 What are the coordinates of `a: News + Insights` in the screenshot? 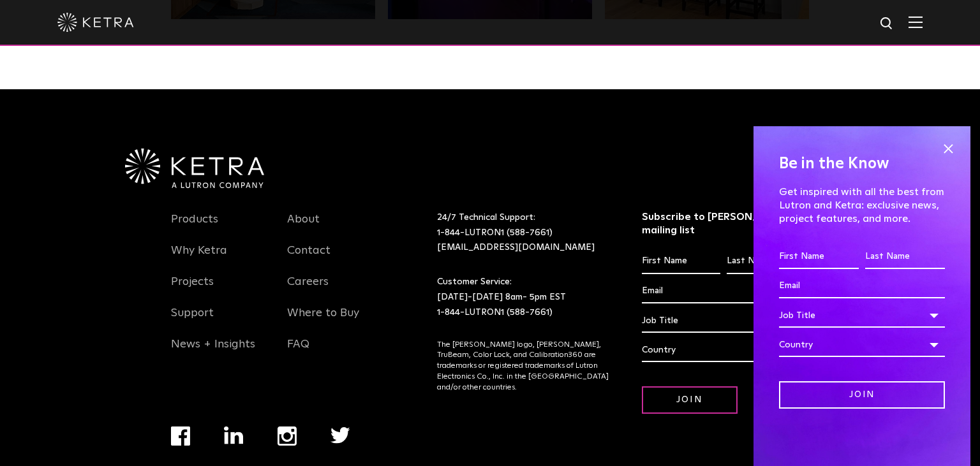 It's located at (213, 352).